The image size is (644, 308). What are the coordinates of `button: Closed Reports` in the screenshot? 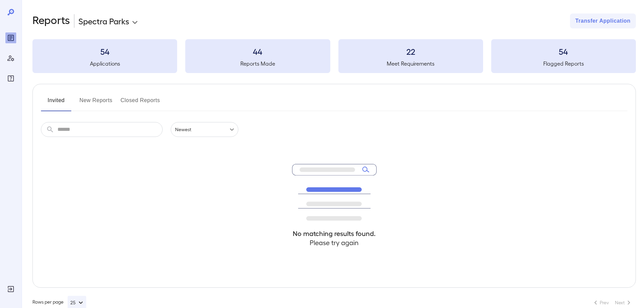 It's located at (140, 103).